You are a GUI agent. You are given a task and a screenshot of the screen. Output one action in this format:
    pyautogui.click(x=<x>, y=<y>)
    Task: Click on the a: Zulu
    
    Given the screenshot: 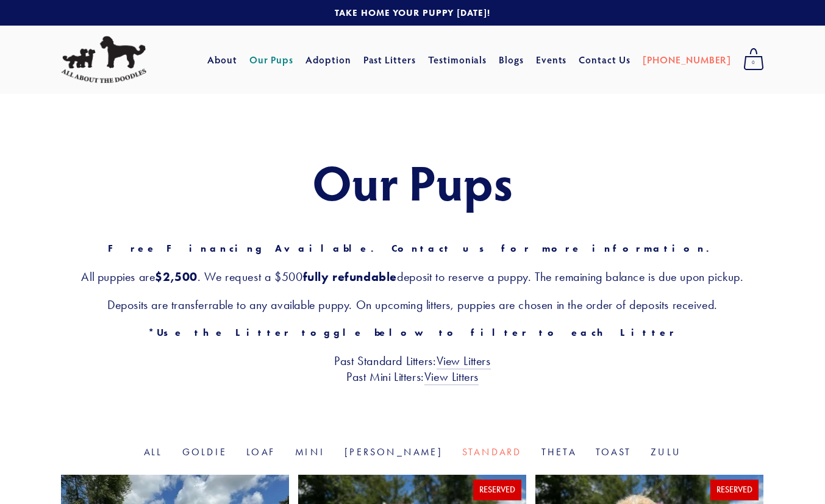 What is the action you would take?
    pyautogui.click(x=666, y=451)
    